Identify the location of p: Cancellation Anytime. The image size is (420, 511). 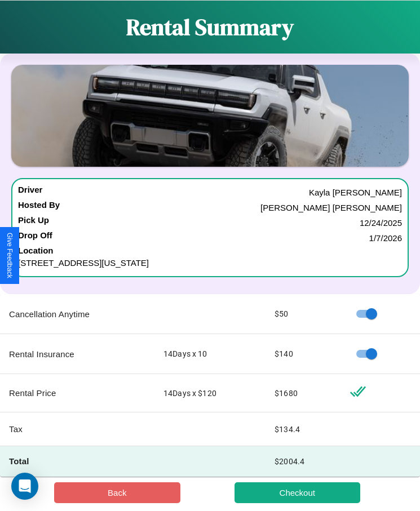
(77, 314).